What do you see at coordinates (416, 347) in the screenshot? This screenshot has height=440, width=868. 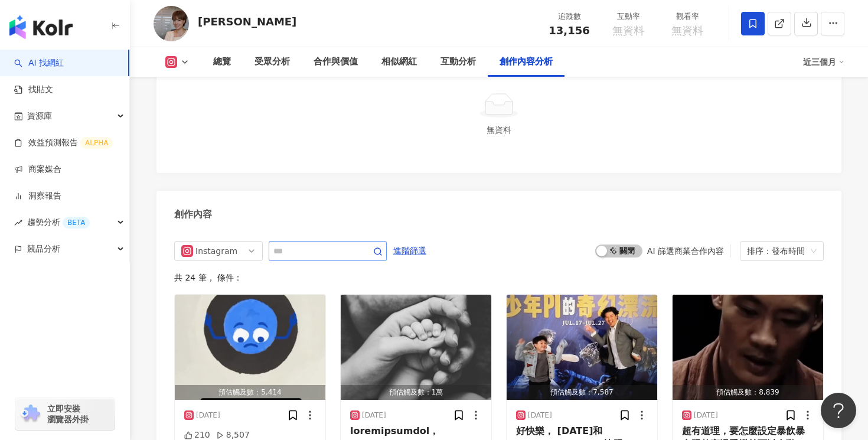 I see `button: 預估觸及數：1萬` at bounding box center [416, 347].